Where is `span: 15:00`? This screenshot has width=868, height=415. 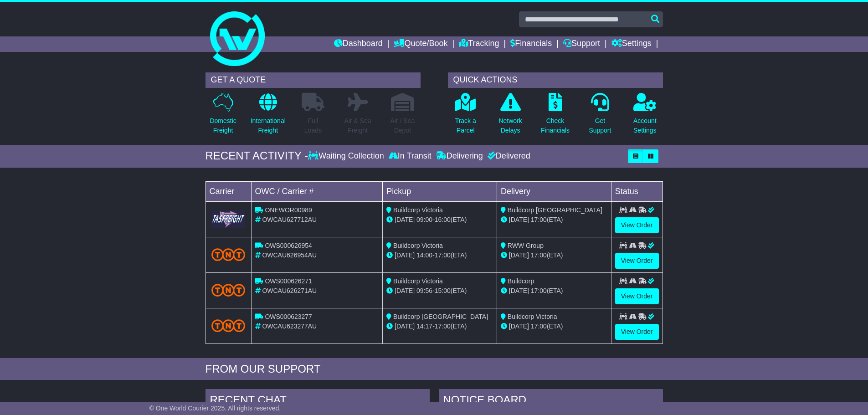 span: 15:00 is located at coordinates (443, 291).